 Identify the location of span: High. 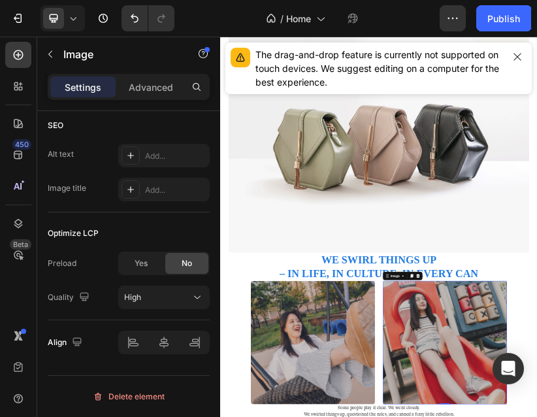
(133, 297).